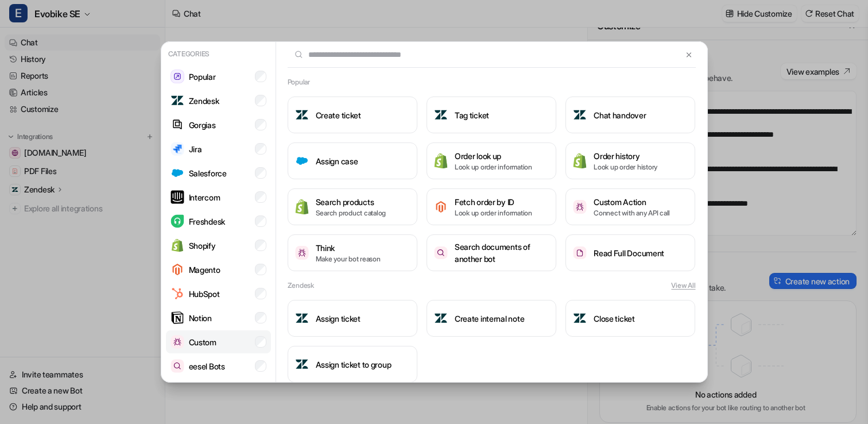 This screenshot has width=868, height=424. I want to click on button: Assign ticket to groupAssign ticket to group, so click(353, 364).